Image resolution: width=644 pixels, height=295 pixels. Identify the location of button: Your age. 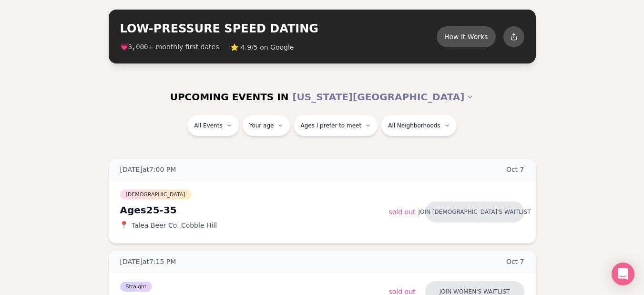
(267, 126).